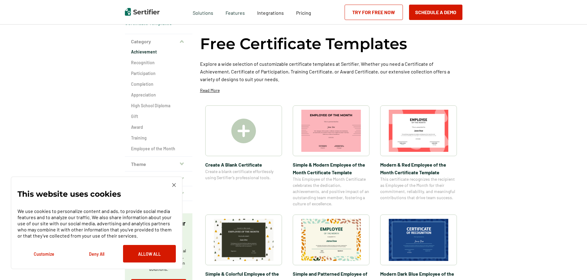  Describe the element at coordinates (303, 12) in the screenshot. I see `a: Pricing` at that location.